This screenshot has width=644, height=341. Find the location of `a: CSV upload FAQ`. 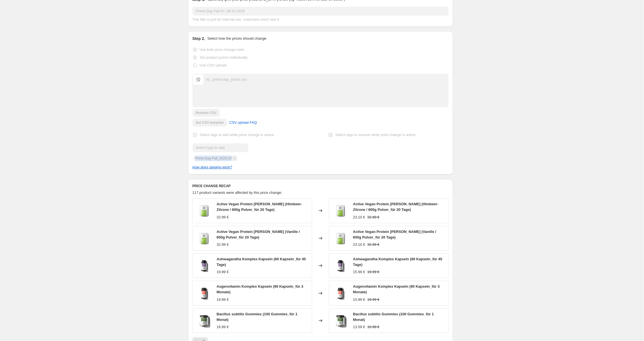

a: CSV upload FAQ is located at coordinates (243, 123).